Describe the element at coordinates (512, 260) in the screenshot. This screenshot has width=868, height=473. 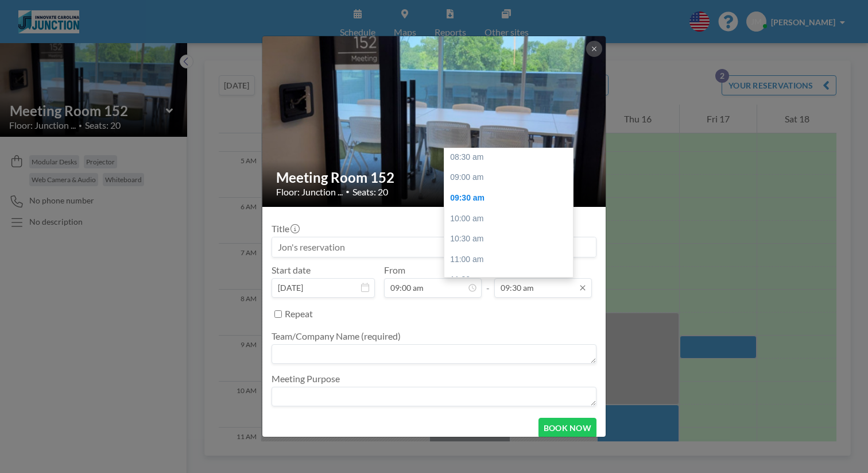
I see `div: 11:00 am` at that location.